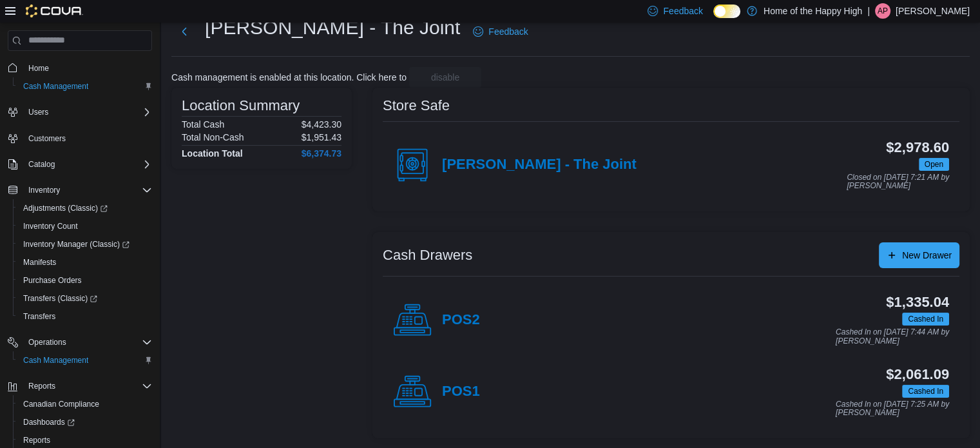  Describe the element at coordinates (727, 11) in the screenshot. I see `input: Dark Mode` at that location.